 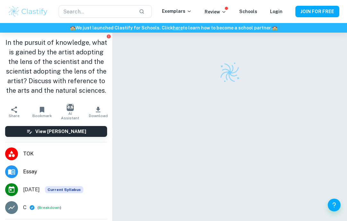 What do you see at coordinates (108, 36) in the screenshot?
I see `button: Report issue` at bounding box center [108, 36].